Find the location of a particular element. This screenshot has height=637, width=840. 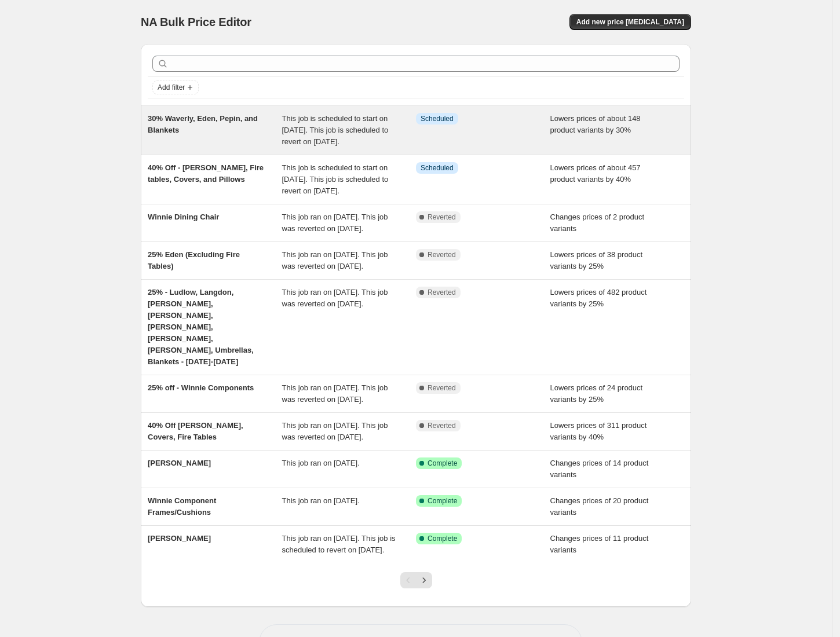

span: NA Bulk Price Editor is located at coordinates (196, 22).